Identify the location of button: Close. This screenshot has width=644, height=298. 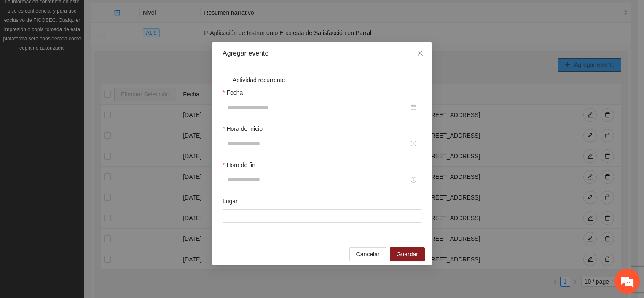
(420, 53).